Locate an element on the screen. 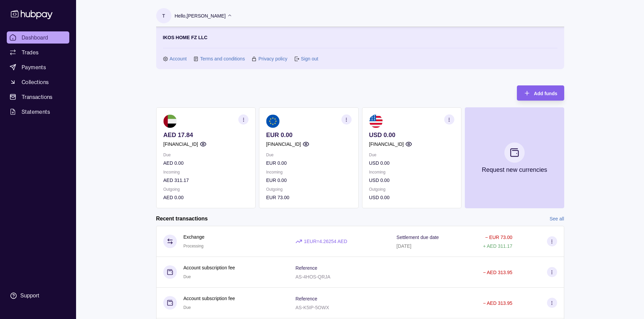  a: See all is located at coordinates (557, 219).